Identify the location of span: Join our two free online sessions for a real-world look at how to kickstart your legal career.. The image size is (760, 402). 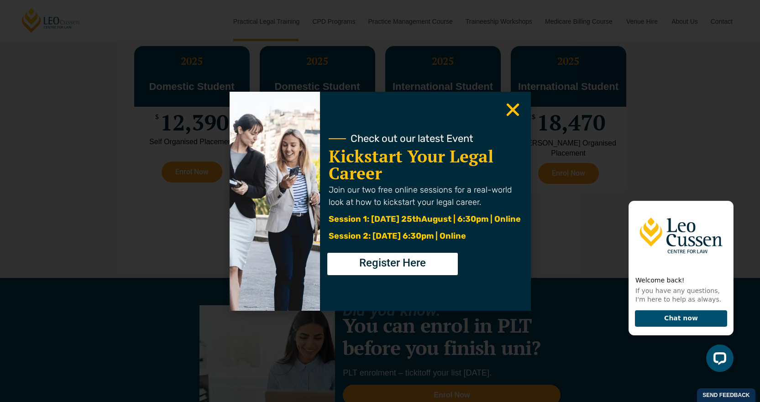
(420, 196).